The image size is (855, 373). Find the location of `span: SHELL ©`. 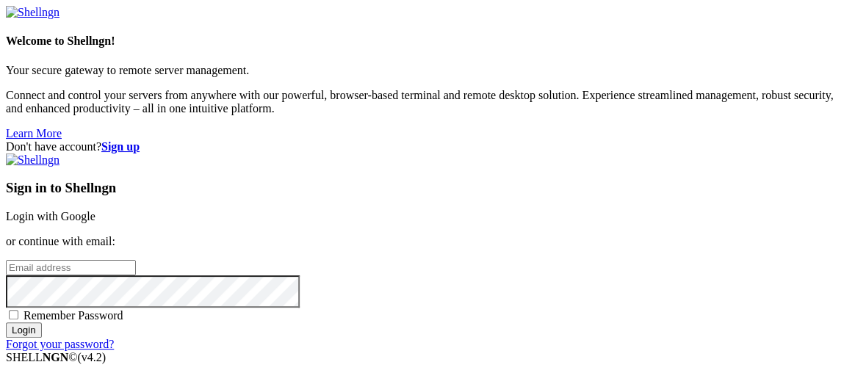

span: SHELL © is located at coordinates (56, 357).